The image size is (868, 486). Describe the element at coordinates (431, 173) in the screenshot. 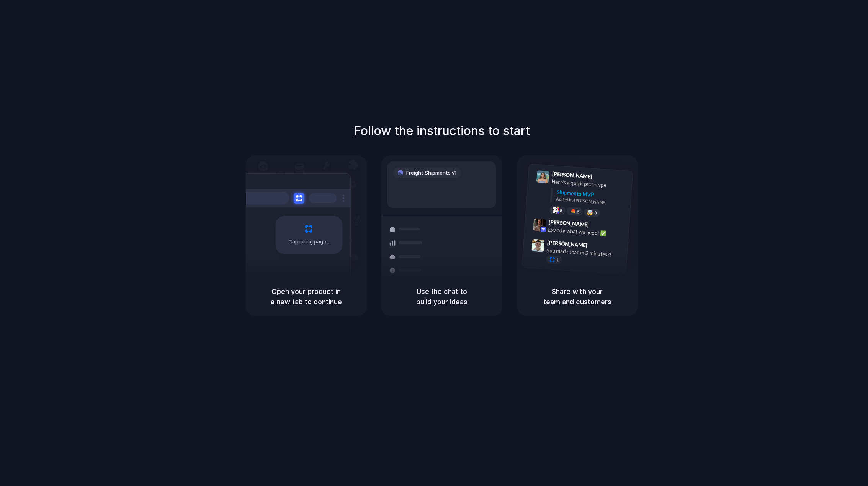

I see `span: Freight Shipments v1` at that location.